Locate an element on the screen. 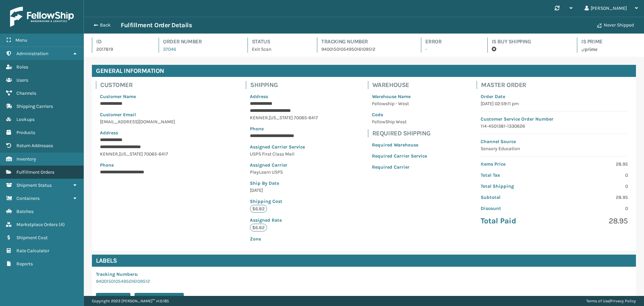 The image size is (644, 306). p: Discount is located at coordinates (516, 209).